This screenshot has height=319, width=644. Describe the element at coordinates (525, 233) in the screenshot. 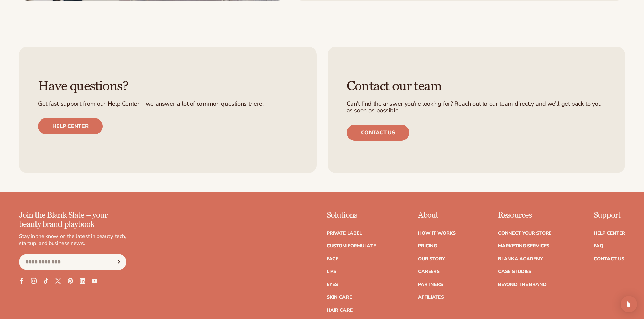

I see `a: Connect your store` at that location.